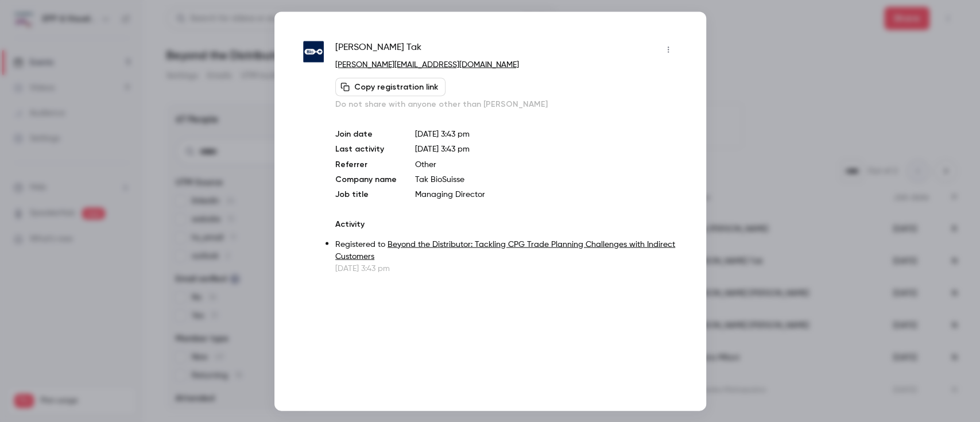  What do you see at coordinates (366, 164) in the screenshot?
I see `p: Referrer` at bounding box center [366, 164].